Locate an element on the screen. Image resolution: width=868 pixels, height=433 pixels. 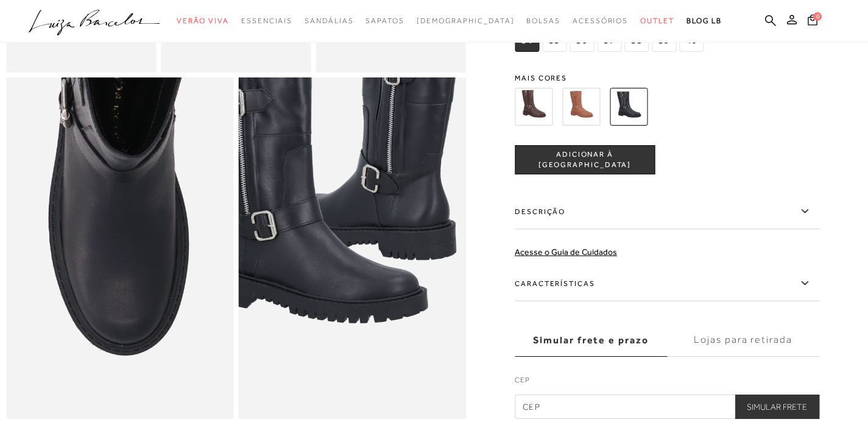
span: 0 is located at coordinates (818, 17).